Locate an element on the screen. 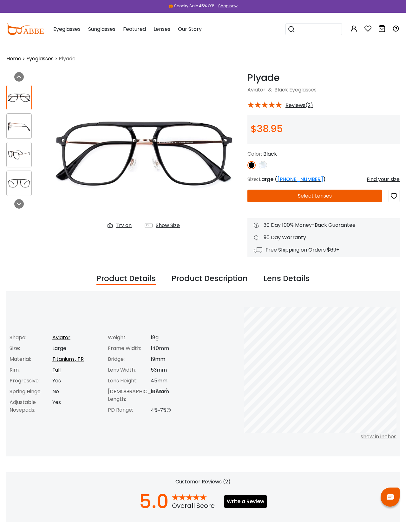 Image resolution: width=406 pixels, height=532 pixels. div: Lens Height: is located at coordinates (130, 381).